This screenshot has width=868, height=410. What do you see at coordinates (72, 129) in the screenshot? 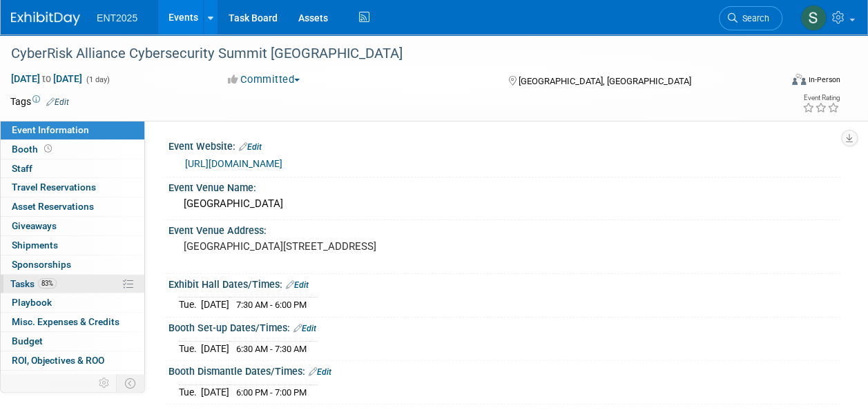
I see `a: Event Information` at bounding box center [72, 129].